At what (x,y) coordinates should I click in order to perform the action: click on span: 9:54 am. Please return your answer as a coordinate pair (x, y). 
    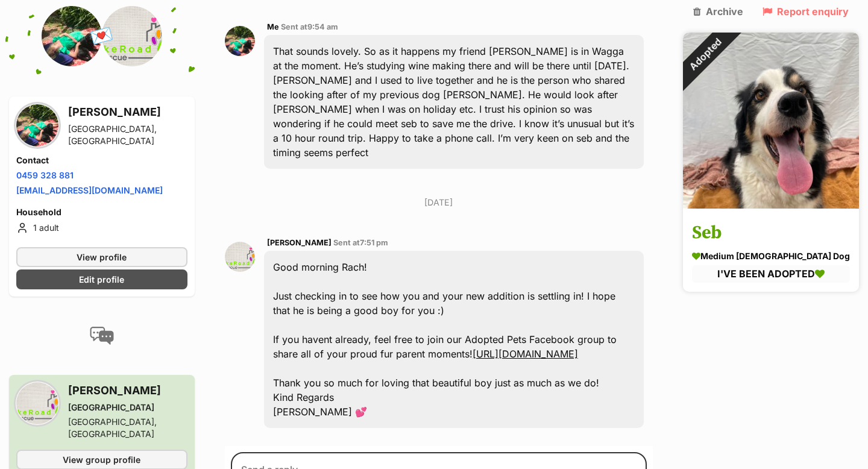
    Looking at the image, I should click on (322, 26).